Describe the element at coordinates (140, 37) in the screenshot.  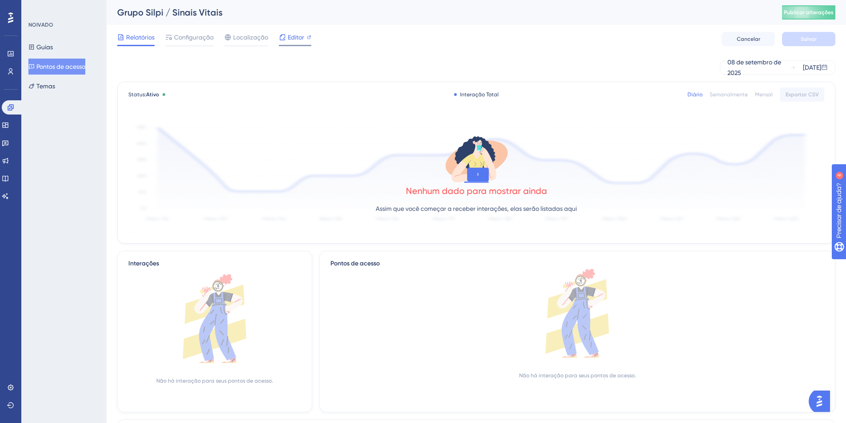
I see `font: Relatórios` at that location.